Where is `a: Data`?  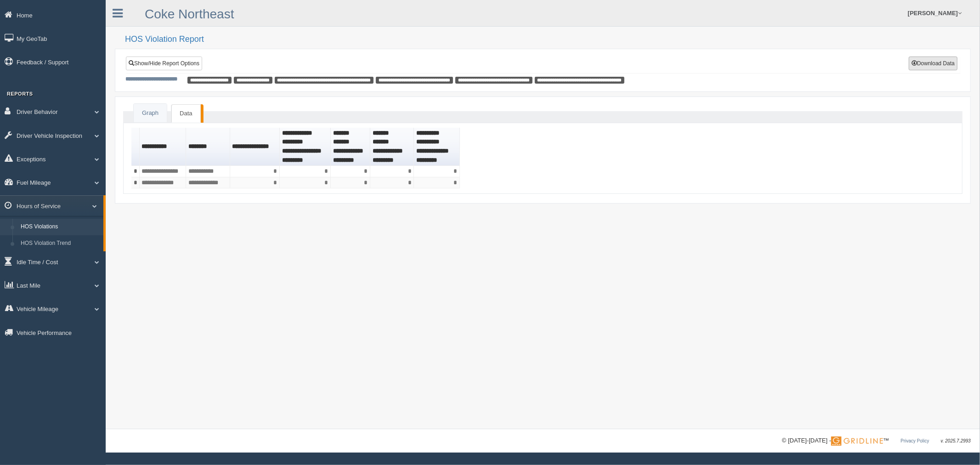
a: Data is located at coordinates (185, 114).